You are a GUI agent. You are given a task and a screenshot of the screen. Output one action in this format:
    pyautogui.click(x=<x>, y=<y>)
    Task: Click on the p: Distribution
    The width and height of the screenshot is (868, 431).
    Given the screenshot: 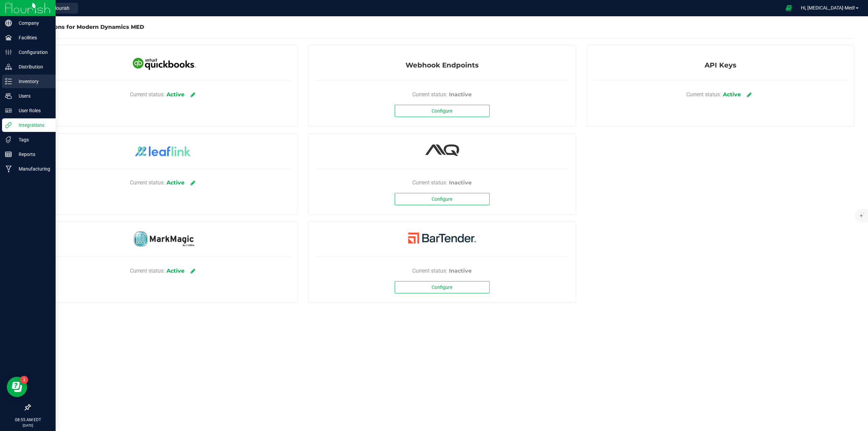 What is the action you would take?
    pyautogui.click(x=32, y=67)
    